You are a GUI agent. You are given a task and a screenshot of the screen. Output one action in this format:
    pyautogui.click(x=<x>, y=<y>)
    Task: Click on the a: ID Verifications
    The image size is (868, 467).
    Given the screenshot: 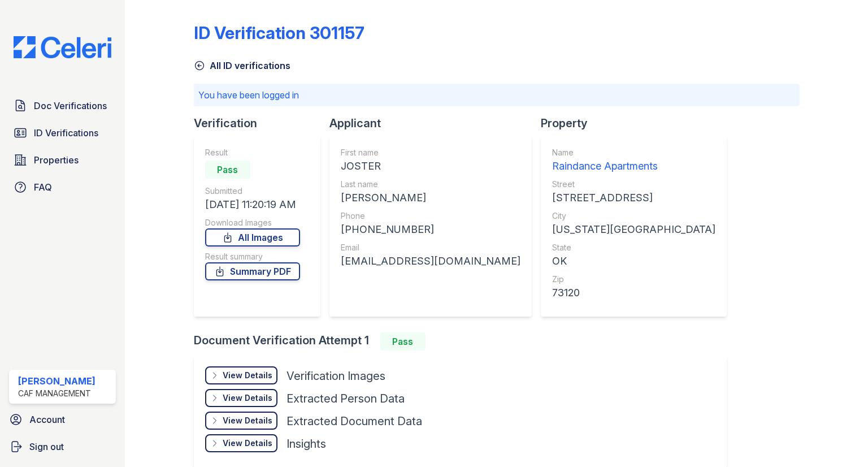 What is the action you would take?
    pyautogui.click(x=62, y=133)
    